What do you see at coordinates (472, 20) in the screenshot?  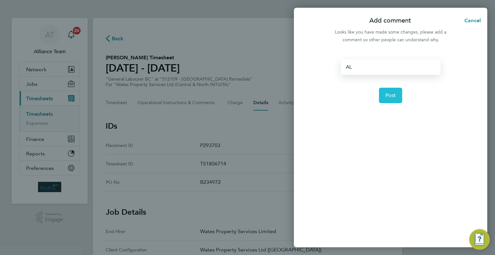 I see `span: Cancel` at bounding box center [472, 20].